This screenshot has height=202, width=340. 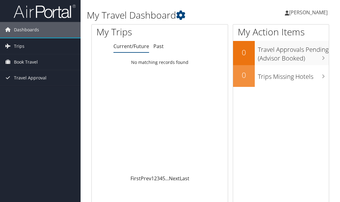 What do you see at coordinates (155, 178) in the screenshot?
I see `a: 2` at bounding box center [155, 178].